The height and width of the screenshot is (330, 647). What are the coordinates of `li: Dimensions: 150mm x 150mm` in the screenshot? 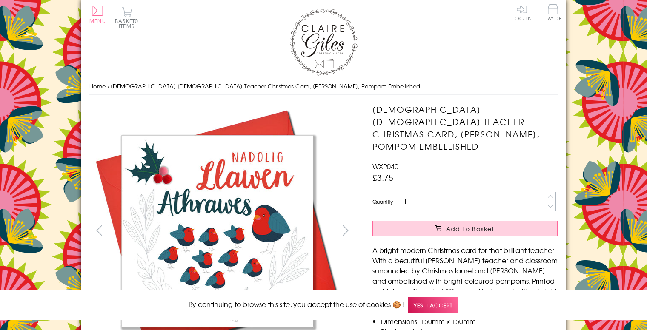 It's located at (469, 321).